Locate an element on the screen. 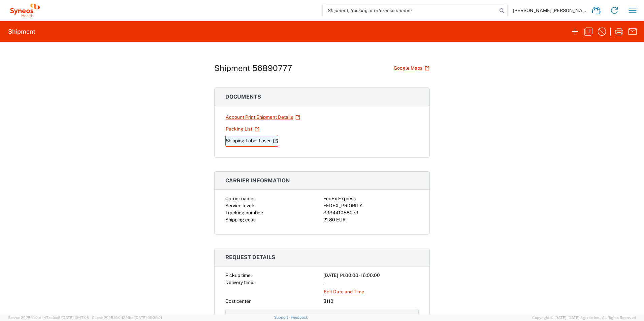 The width and height of the screenshot is (644, 321). span: Shipping cost is located at coordinates (240, 220).